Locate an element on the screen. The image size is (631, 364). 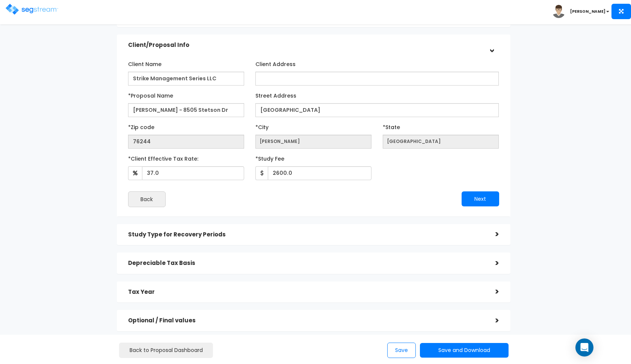
h5: Depreciable Tax Basis is located at coordinates (306, 263).